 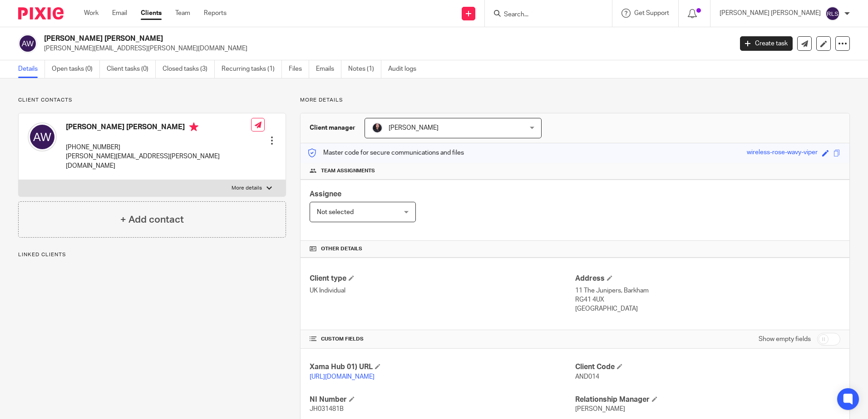 I want to click on a: Team, so click(x=182, y=13).